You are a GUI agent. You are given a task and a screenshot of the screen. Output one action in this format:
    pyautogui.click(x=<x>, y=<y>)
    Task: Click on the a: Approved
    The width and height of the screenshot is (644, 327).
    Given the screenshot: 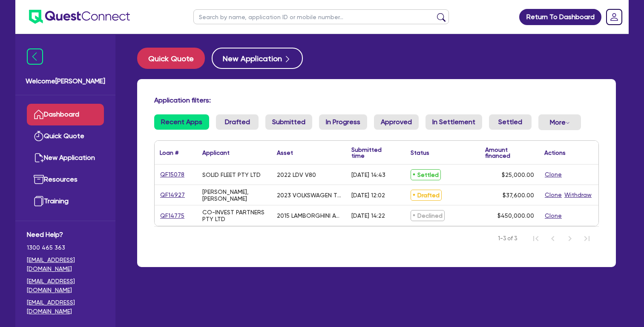 What is the action you would take?
    pyautogui.click(x=396, y=122)
    